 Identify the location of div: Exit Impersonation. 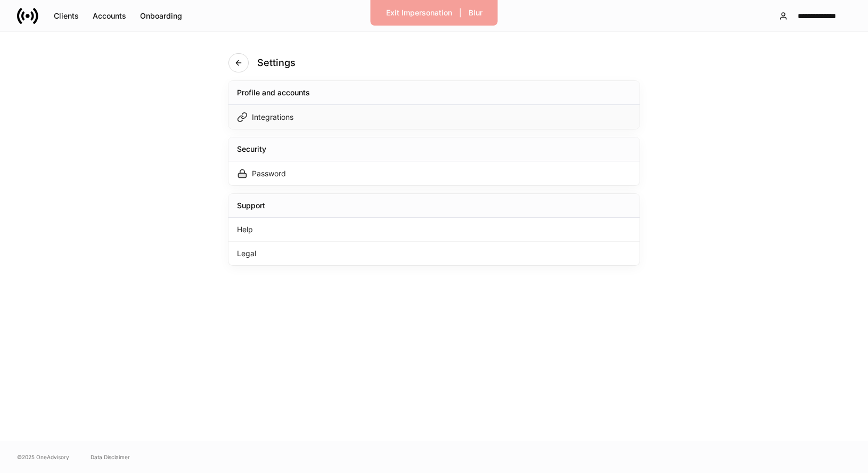
(419, 12).